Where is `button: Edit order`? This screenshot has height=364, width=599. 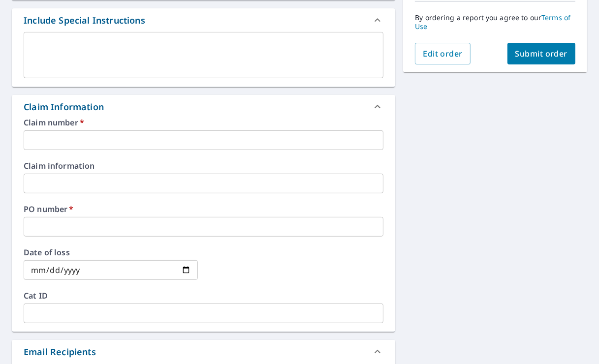
button: Edit order is located at coordinates (443, 54).